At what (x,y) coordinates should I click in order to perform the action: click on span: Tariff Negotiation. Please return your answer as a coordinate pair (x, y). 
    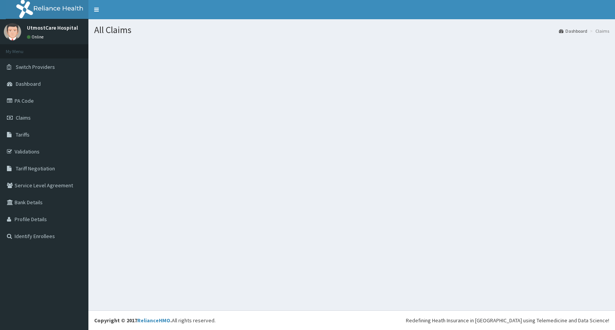
    Looking at the image, I should click on (35, 168).